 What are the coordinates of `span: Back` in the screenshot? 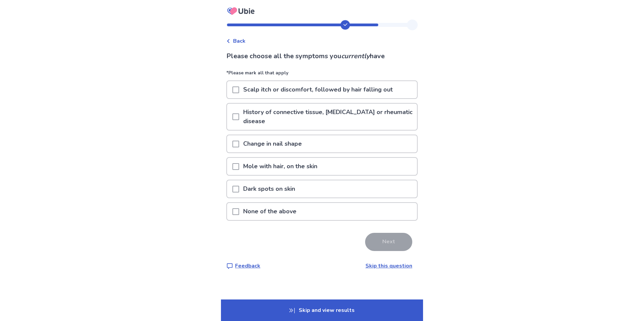 It's located at (239, 41).